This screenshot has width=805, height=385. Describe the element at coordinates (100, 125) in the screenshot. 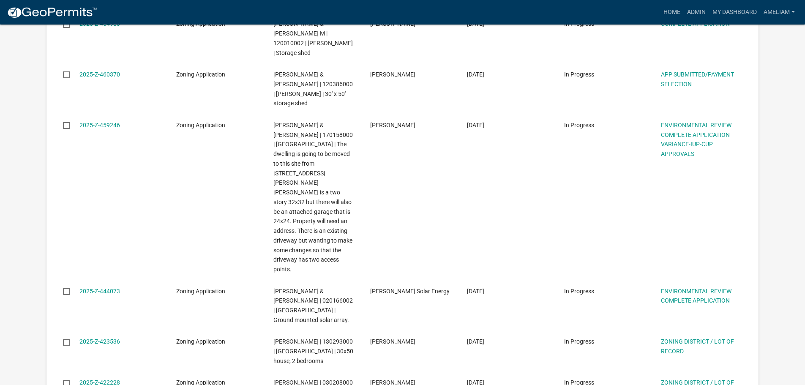

I see `a: 2025-Z-459246` at that location.